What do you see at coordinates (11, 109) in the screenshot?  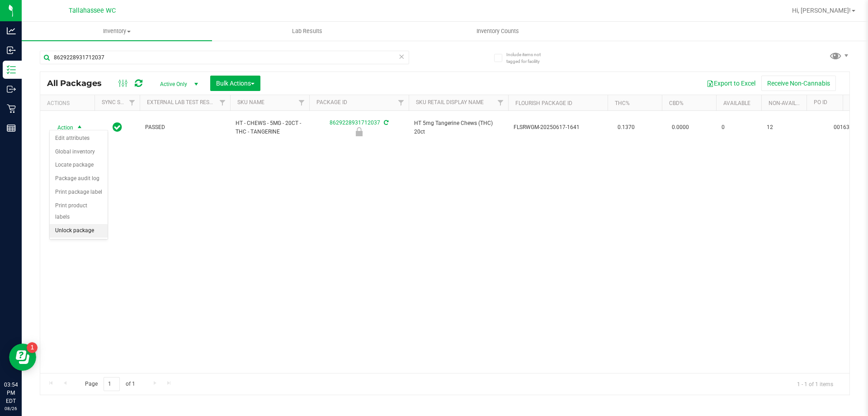 I see `inline-svg: Retail` at bounding box center [11, 109].